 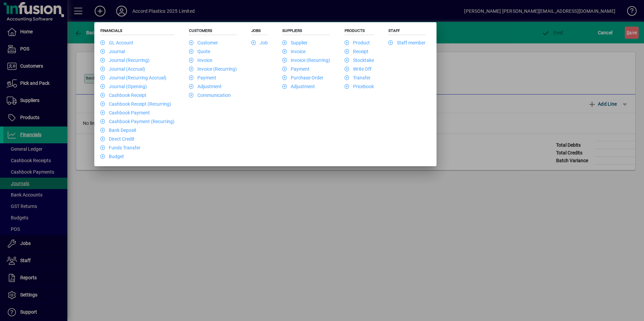 I want to click on a: Budget, so click(x=112, y=157).